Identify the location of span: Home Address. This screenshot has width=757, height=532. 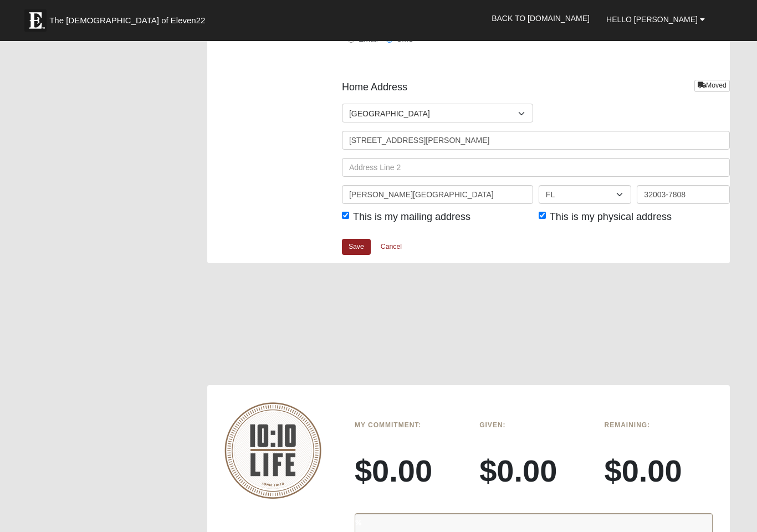
(375, 87).